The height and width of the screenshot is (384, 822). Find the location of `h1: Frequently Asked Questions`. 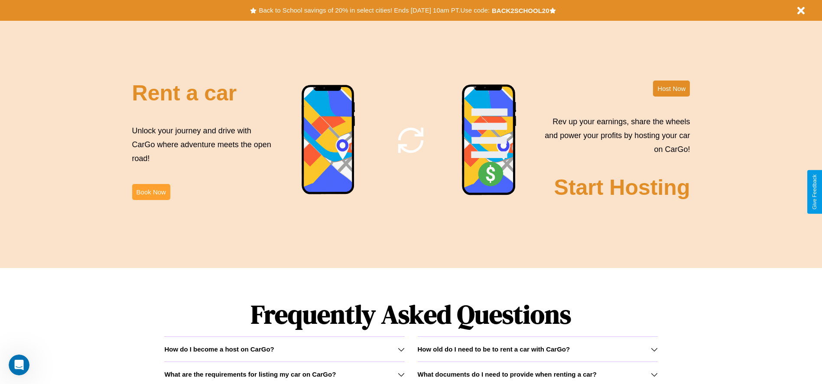

h1: Frequently Asked Questions is located at coordinates (411, 315).